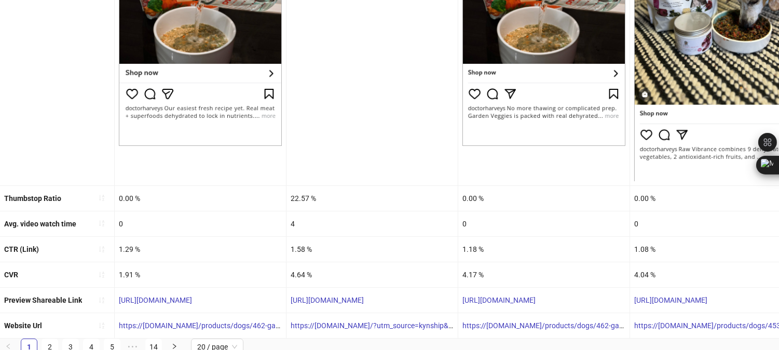 Image resolution: width=779 pixels, height=350 pixels. What do you see at coordinates (372, 198) in the screenshot?
I see `div: 22.57 %` at bounding box center [372, 198].